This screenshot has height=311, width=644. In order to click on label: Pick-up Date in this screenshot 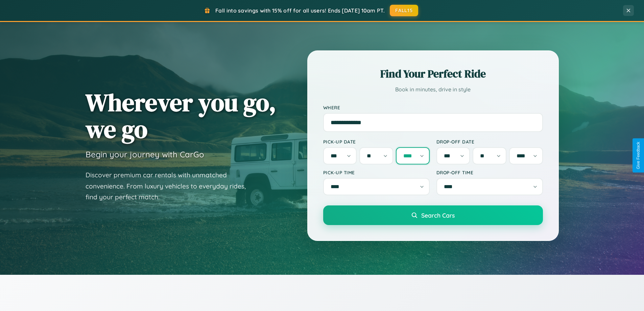, I will do `click(376, 142)`.